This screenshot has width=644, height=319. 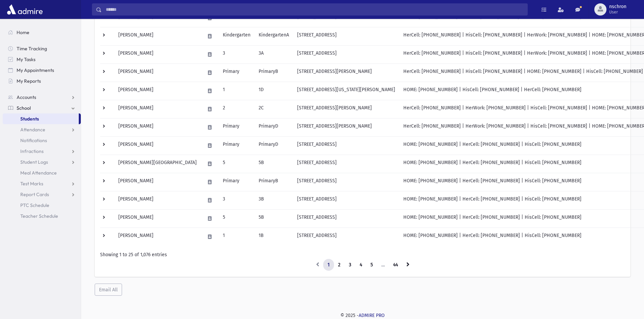 I want to click on span: Home, so click(x=23, y=32).